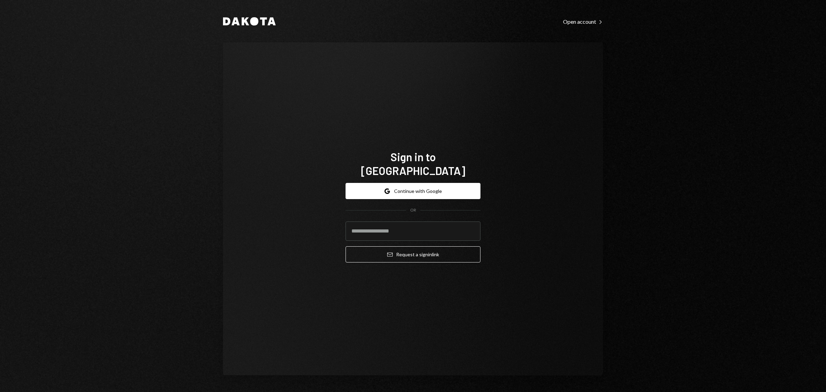  Describe the element at coordinates (413, 210) in the screenshot. I see `div: OR` at that location.